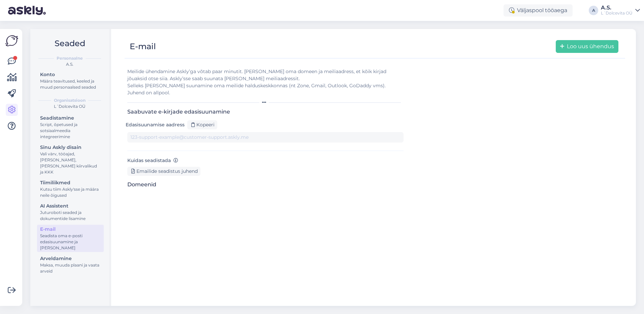  I want to click on div: Väljaspool tööaega, so click(538, 11).